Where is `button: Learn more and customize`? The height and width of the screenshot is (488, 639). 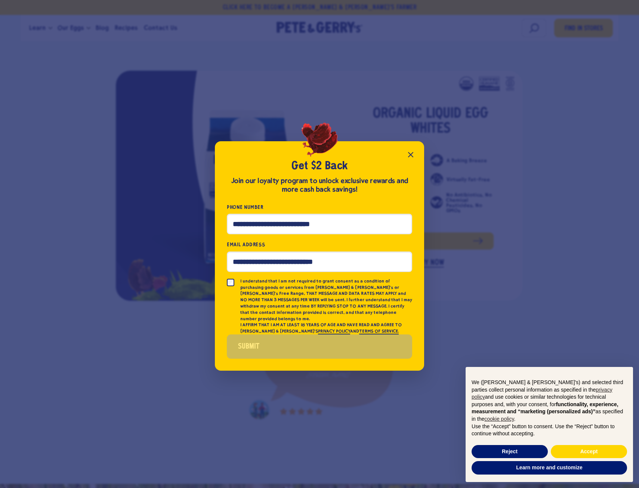 button: Learn more and customize is located at coordinates (549, 468).